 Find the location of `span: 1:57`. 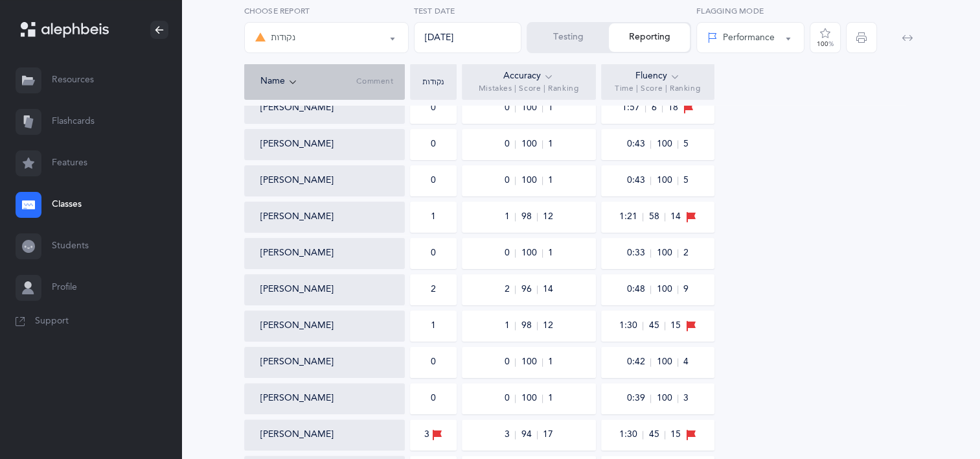

span: 1:57 is located at coordinates (633, 107).